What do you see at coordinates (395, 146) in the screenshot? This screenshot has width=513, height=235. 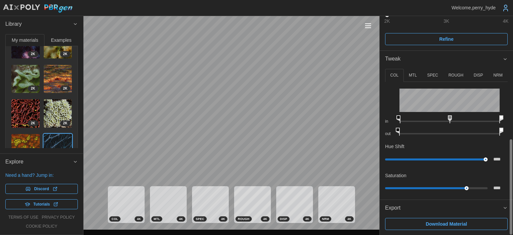 I see `p: Hue Shift` at bounding box center [395, 146].